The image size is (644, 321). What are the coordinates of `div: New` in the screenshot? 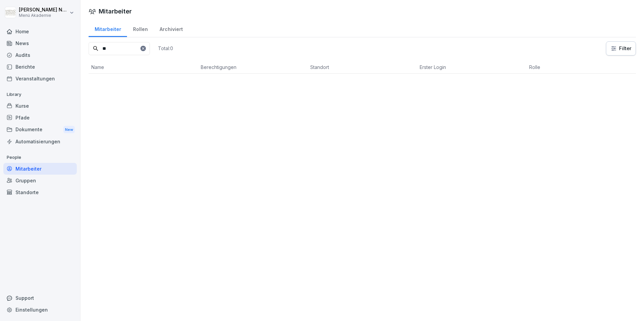 It's located at (69, 130).